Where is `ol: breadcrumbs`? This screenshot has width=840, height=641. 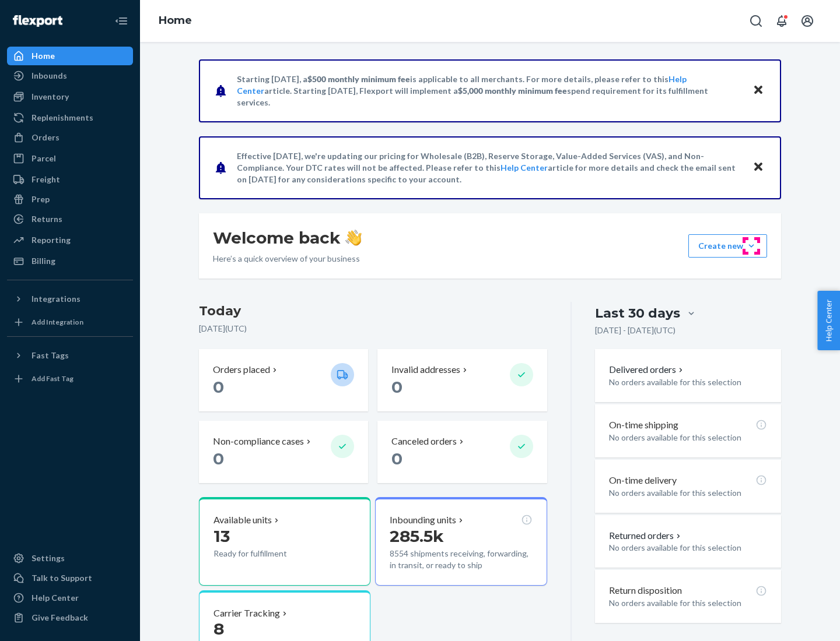
ol: breadcrumbs is located at coordinates (175, 21).